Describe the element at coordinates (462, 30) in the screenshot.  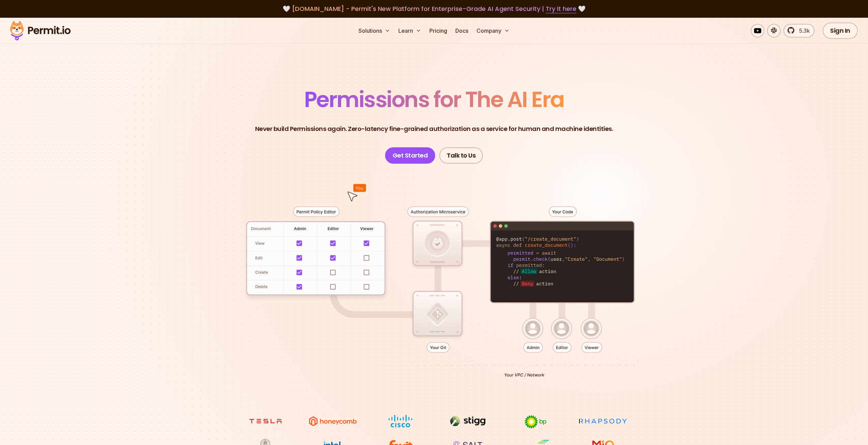
I see `a: Docs` at that location.